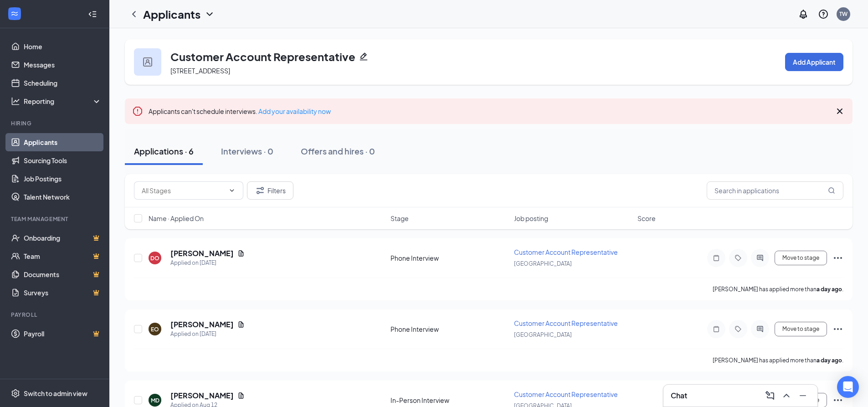 Image resolution: width=868 pixels, height=407 pixels. Describe the element at coordinates (62, 179) in the screenshot. I see `a: Job Postings` at that location.